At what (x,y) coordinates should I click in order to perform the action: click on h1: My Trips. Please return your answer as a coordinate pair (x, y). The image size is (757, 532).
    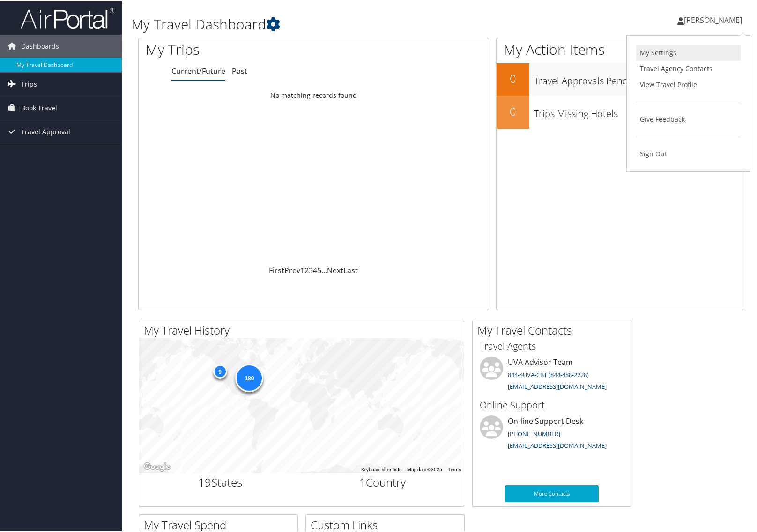
    Looking at the image, I should click on (241, 48).